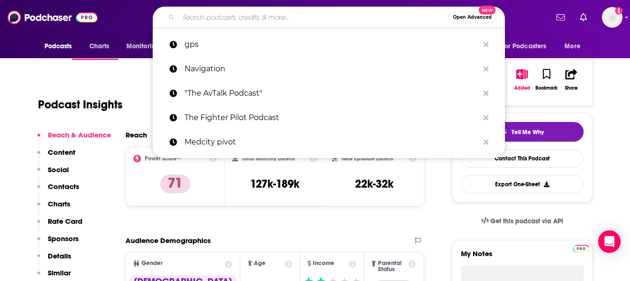  I want to click on button: Open AdvancedNew, so click(473, 17).